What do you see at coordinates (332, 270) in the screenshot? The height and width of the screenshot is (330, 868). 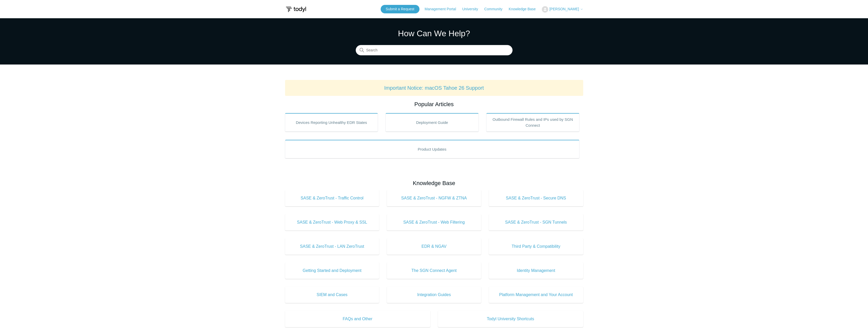 I see `span: Getting Started and Deployment` at bounding box center [332, 270].